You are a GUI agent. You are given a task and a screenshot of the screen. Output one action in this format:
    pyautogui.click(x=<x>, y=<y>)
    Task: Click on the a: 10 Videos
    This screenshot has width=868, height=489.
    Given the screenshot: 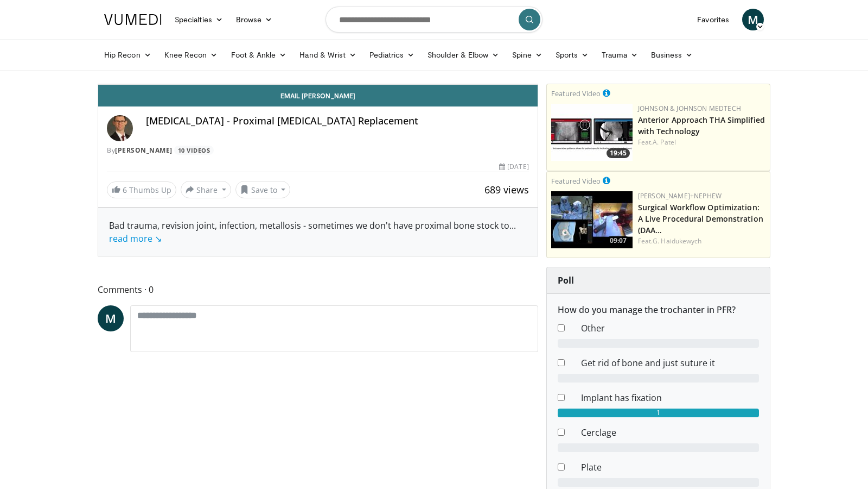 What is the action you would take?
    pyautogui.click(x=193, y=150)
    